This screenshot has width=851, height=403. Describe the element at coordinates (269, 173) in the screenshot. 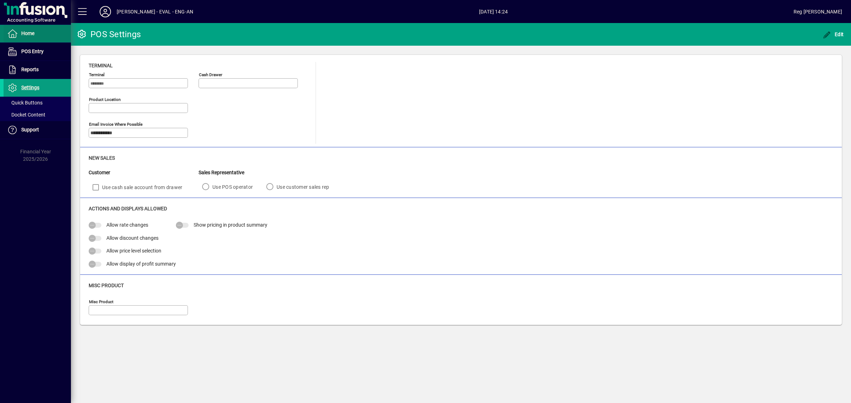

I see `div: Sales Representative` at that location.